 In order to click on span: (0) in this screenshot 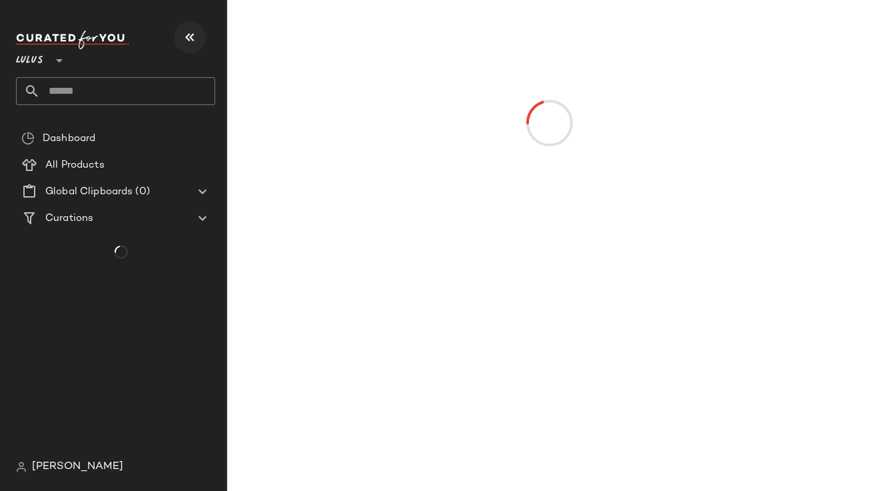, I will do `click(141, 192)`.